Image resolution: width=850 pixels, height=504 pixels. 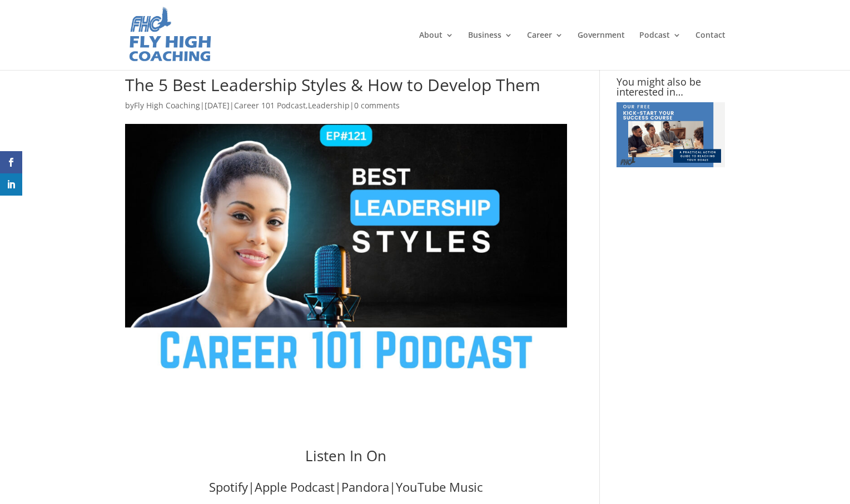 I want to click on a: 0 comments, so click(x=377, y=105).